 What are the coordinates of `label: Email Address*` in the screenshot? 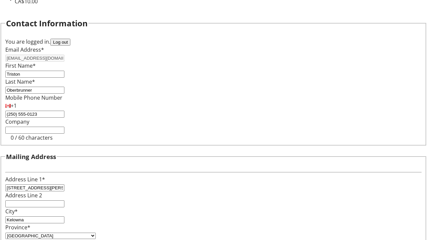 It's located at (25, 50).